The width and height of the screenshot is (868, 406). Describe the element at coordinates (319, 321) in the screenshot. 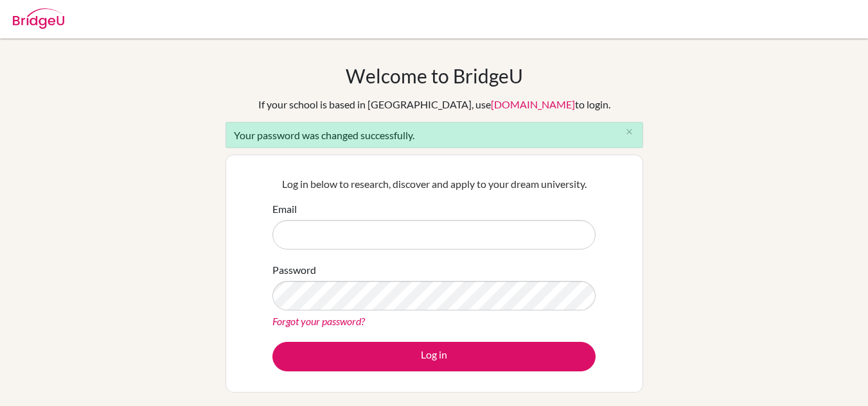

I see `a: Forgot your password?` at that location.